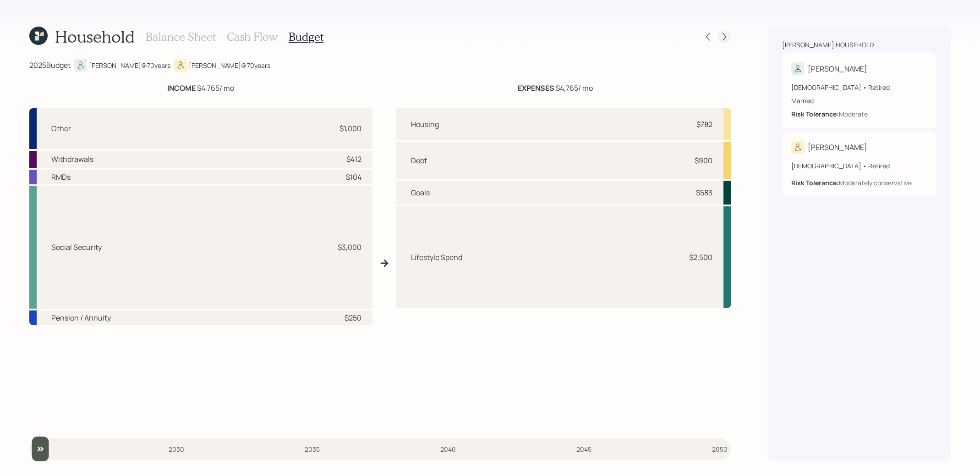  Describe the element at coordinates (351, 129) in the screenshot. I see `div: $1,000` at that location.